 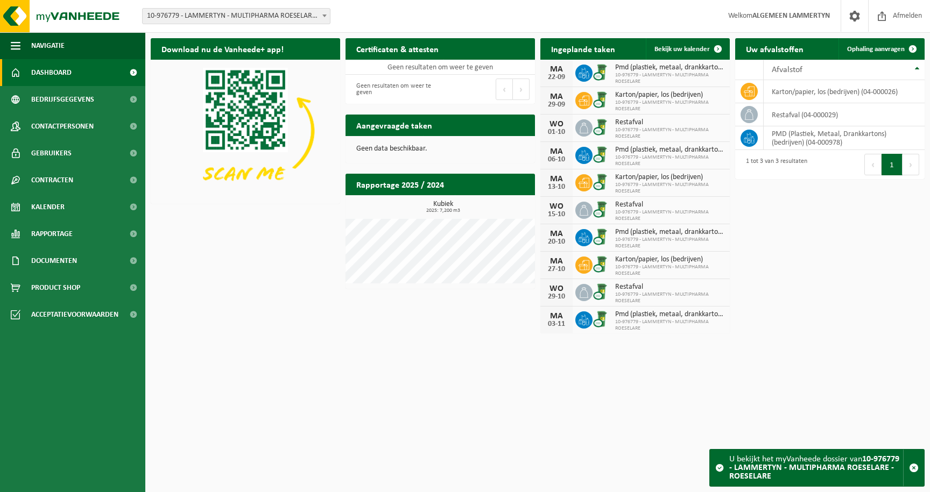 I want to click on div: 06-10, so click(x=556, y=160).